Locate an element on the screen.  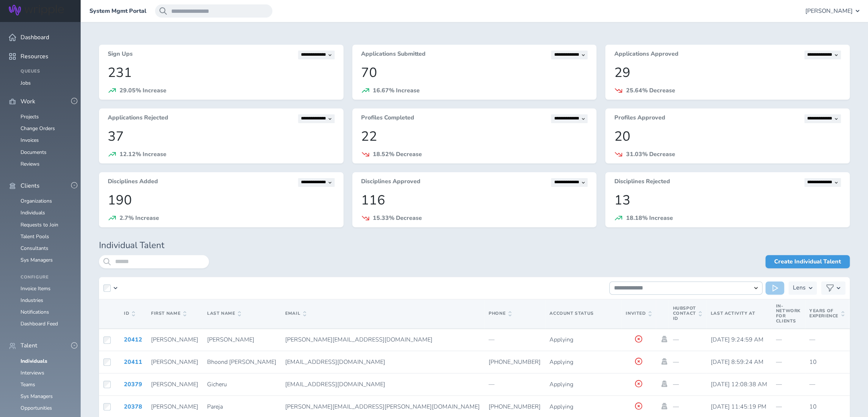
a: Consultants is located at coordinates (35, 248).